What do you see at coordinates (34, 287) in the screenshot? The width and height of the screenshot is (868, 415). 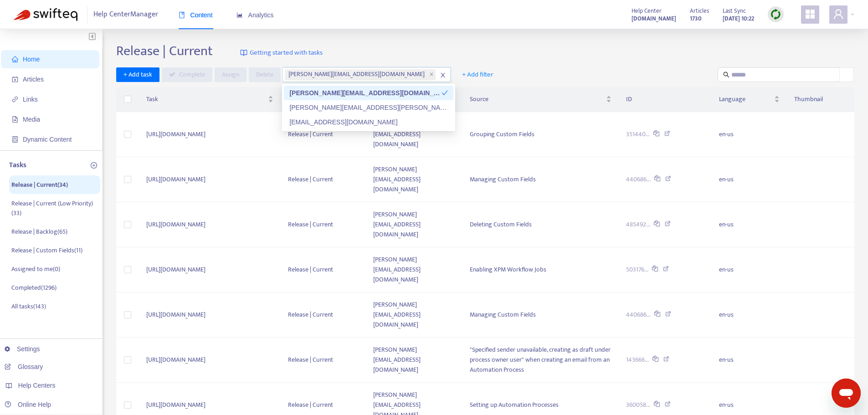 I see `p: Completed ( 1296 )` at bounding box center [34, 287].